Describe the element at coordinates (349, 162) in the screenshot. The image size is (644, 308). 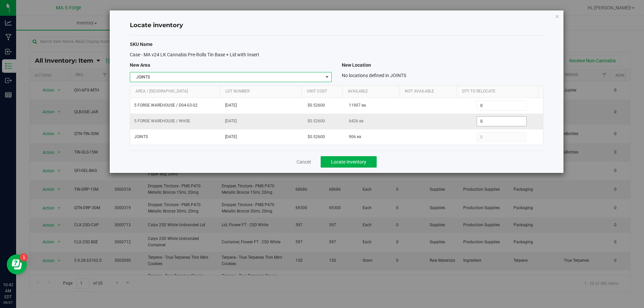
I see `span: Locate Inventory` at that location.